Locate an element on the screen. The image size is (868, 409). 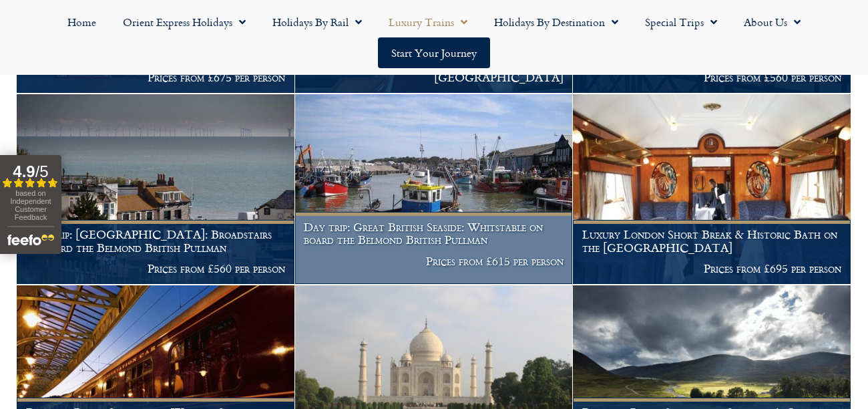
a: Special Trips is located at coordinates (681, 22).